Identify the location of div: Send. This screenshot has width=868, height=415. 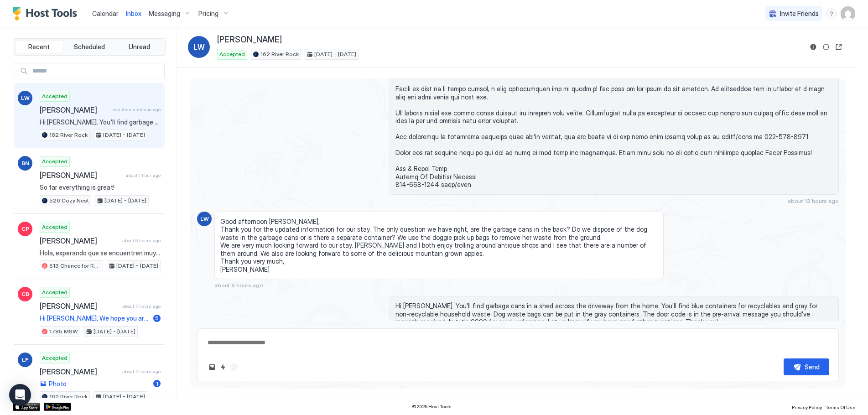
(813, 366).